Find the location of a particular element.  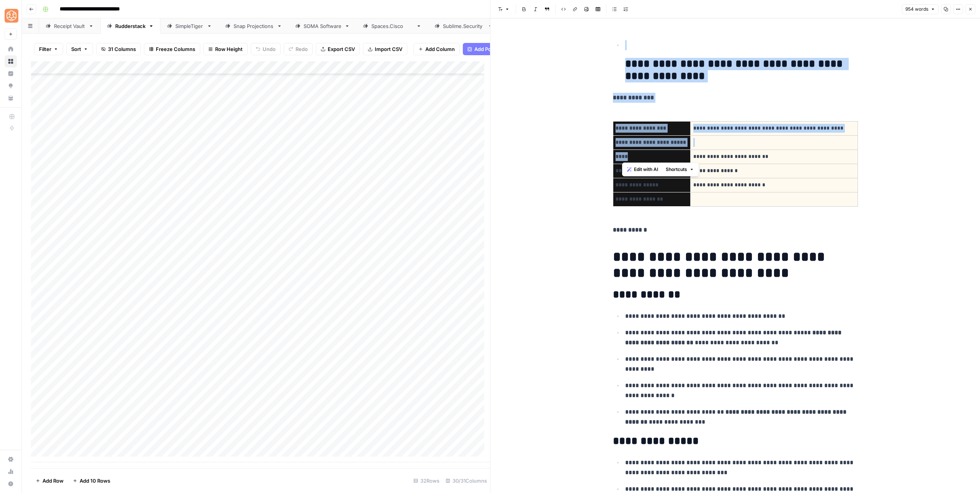

a: Opportunities is located at coordinates (11, 86).